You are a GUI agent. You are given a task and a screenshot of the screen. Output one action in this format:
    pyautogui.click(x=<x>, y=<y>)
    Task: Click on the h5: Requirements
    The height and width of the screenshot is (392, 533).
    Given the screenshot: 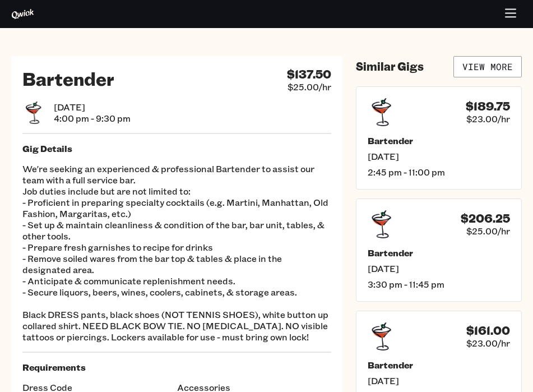 What is the action you would take?
    pyautogui.click(x=176, y=367)
    